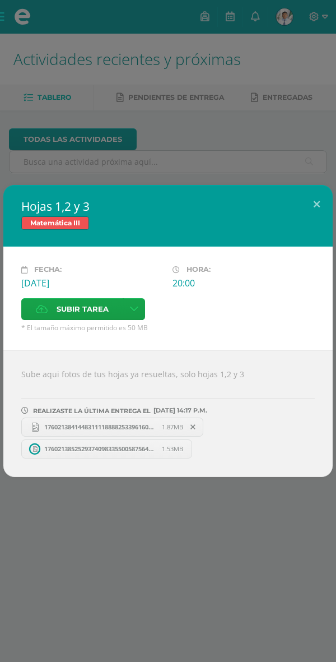 This screenshot has width=336, height=662. I want to click on span: * El tamaño máximo permitido es 50 MB, so click(168, 327).